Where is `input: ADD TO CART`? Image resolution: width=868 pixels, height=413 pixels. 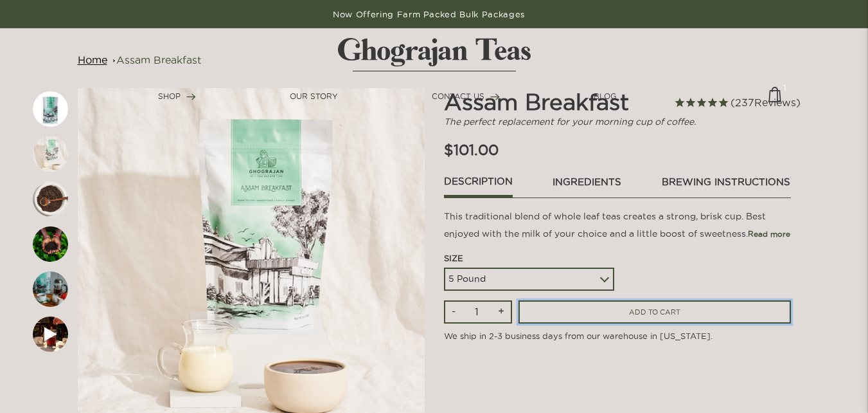
input: ADD TO CART is located at coordinates (655, 312).